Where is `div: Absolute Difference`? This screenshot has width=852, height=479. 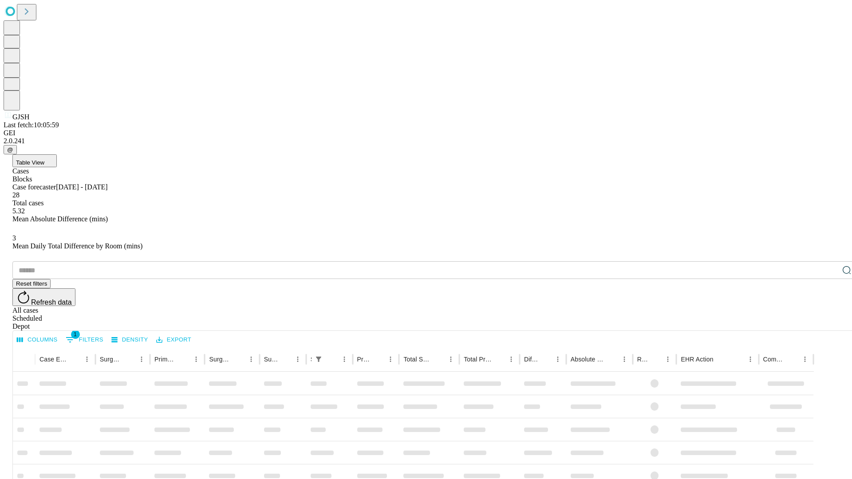 div: Absolute Difference is located at coordinates (587, 359).